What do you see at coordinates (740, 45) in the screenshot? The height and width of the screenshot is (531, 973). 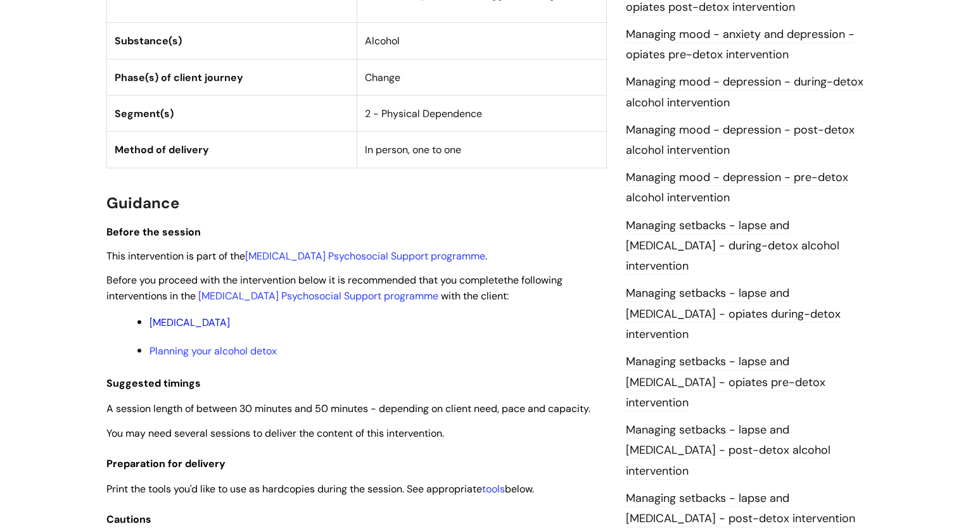 I see `a: Managing mood - anxiety and depression - opiates pre-detox intervention` at bounding box center [740, 45].